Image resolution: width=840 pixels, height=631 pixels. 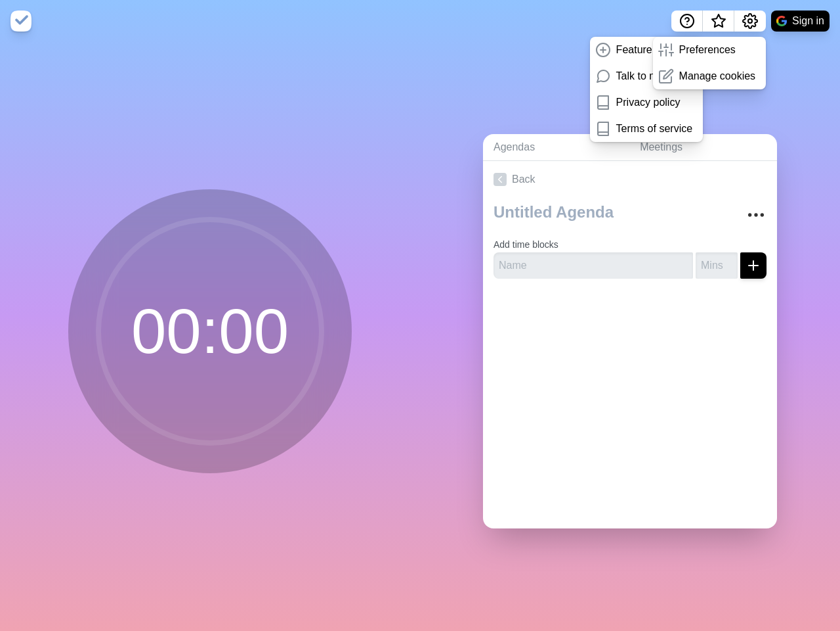 What do you see at coordinates (646, 129) in the screenshot?
I see `a: Terms of service` at bounding box center [646, 129].